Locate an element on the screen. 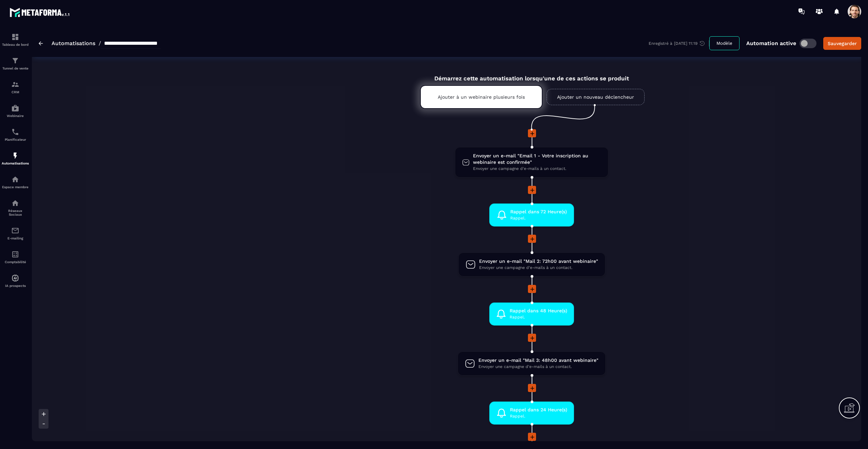  p: Webinaire is located at coordinates (16, 116).